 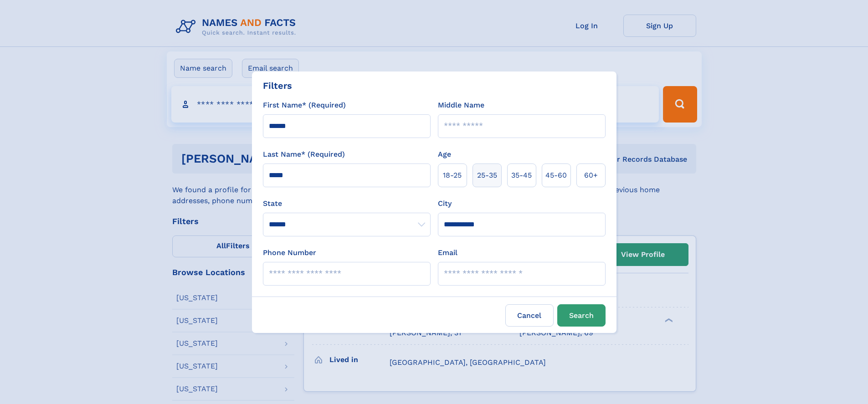 I want to click on span: 45‑60, so click(x=556, y=175).